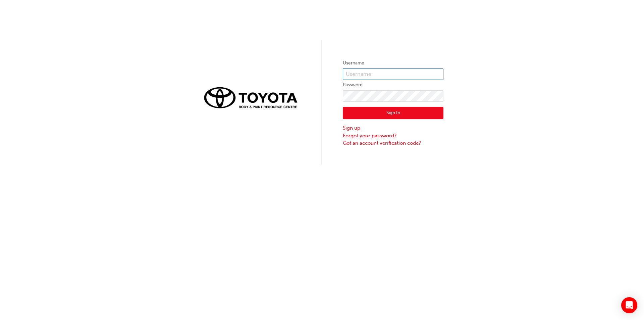  I want to click on img: Trak, so click(251, 97).